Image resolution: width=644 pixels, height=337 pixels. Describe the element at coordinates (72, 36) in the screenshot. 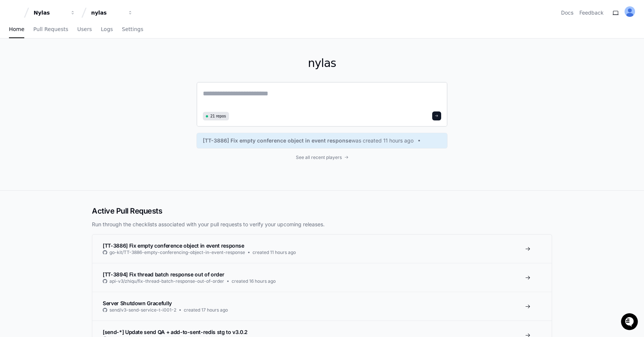

I see `div: Welcome` at that location.